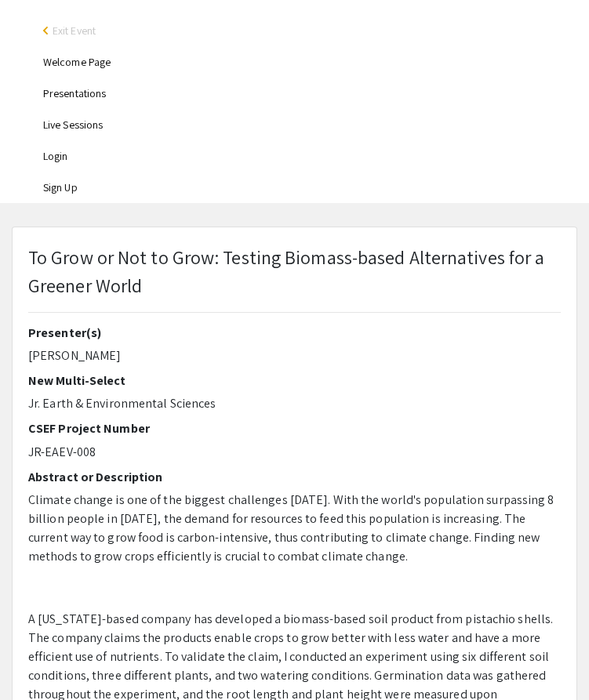 The height and width of the screenshot is (700, 589). I want to click on h2: CSEF Project Number, so click(294, 428).